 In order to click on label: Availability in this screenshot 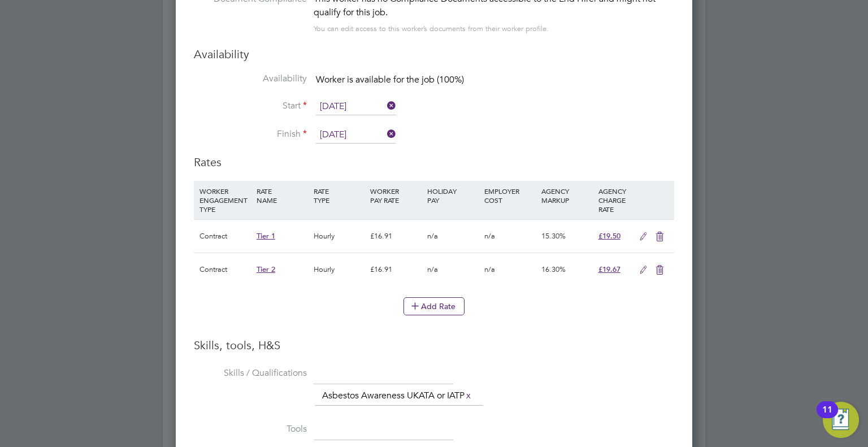, I will do `click(250, 78)`.